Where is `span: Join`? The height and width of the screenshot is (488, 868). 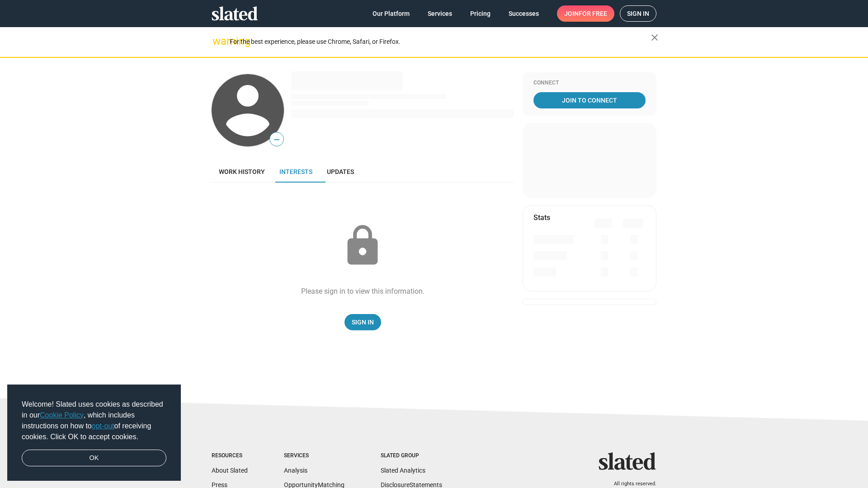 span: Join is located at coordinates (585, 14).